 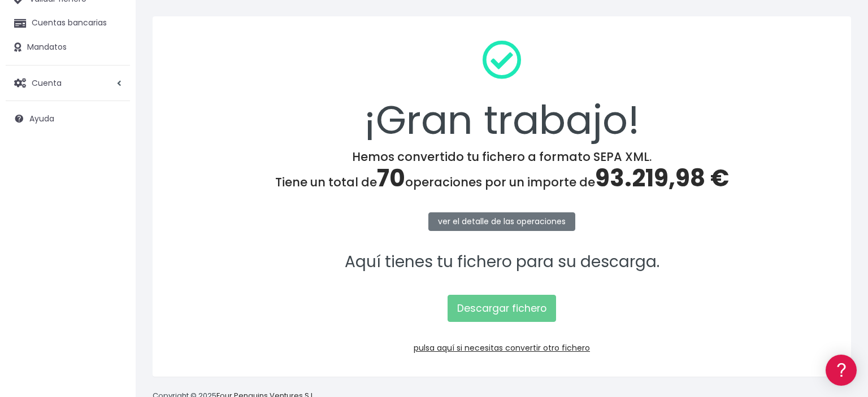 I want to click on div: Facturación, so click(x=113, y=229).